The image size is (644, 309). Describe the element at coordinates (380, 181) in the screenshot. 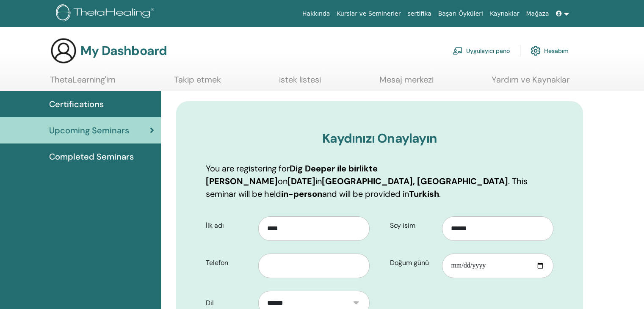

I see `p: You are registering for on in . This seminar will be held and will be provided in .` at that location.